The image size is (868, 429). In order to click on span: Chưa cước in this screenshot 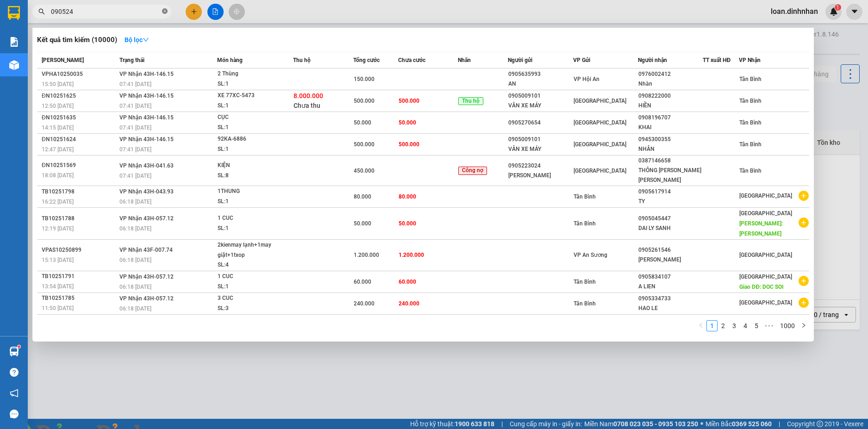, I will do `click(411, 60)`.